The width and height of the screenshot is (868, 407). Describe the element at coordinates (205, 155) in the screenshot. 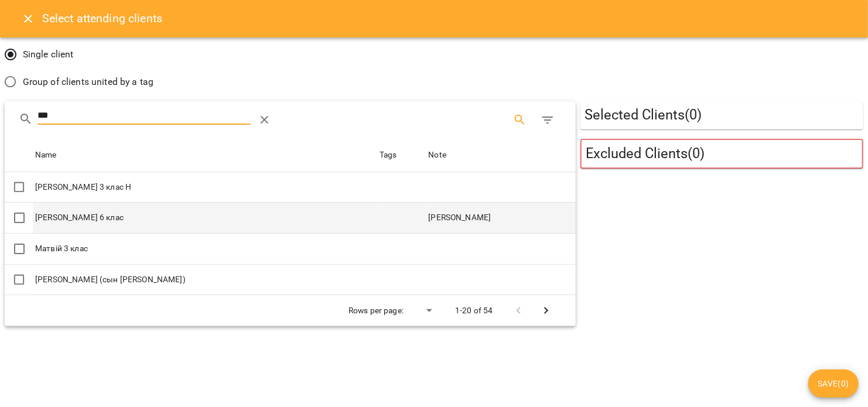

I see `span: Name` at that location.